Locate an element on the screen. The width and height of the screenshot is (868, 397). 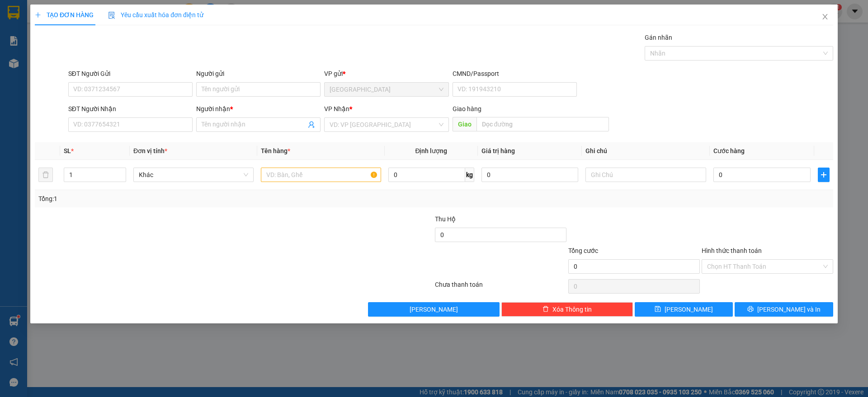
span: Thu Hộ is located at coordinates (445, 219).